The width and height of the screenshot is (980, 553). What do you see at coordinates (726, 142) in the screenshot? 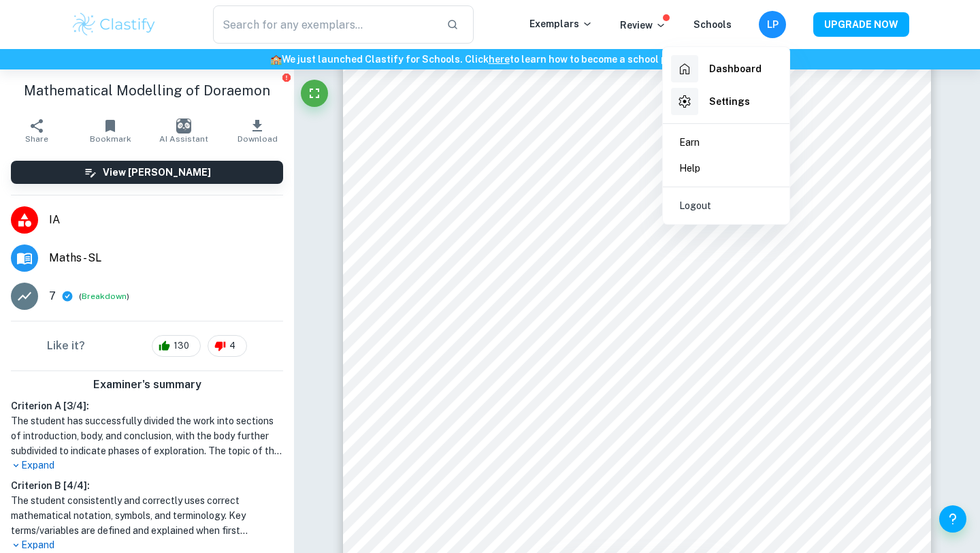
I see `a: Earn` at bounding box center [726, 142].